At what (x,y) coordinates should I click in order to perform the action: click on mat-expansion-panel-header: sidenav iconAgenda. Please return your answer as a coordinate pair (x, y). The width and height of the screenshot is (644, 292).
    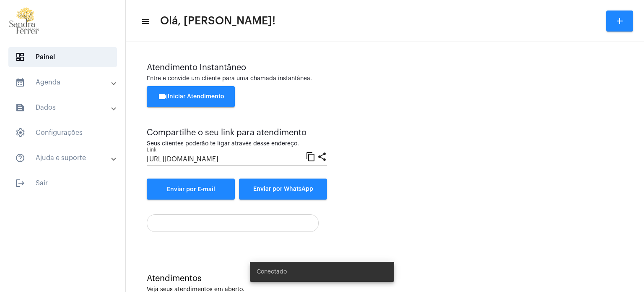
    Looking at the image, I should click on (65, 82).